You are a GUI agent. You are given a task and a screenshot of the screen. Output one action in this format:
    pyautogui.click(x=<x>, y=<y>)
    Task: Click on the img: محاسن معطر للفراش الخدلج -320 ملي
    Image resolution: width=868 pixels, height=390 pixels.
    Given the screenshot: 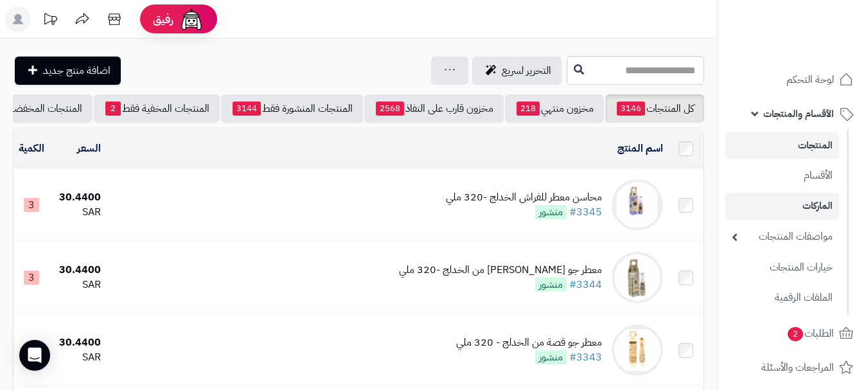 What is the action you would take?
    pyautogui.click(x=637, y=204)
    